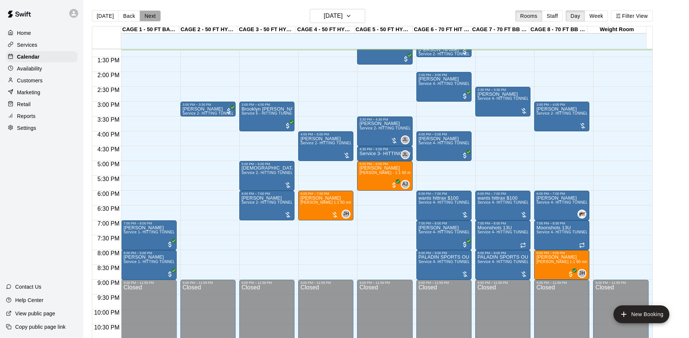 The height and width of the screenshot is (338, 689). Describe the element at coordinates (385, 119) in the screenshot. I see `div: 3:30 PM – 4:30 PM` at that location.